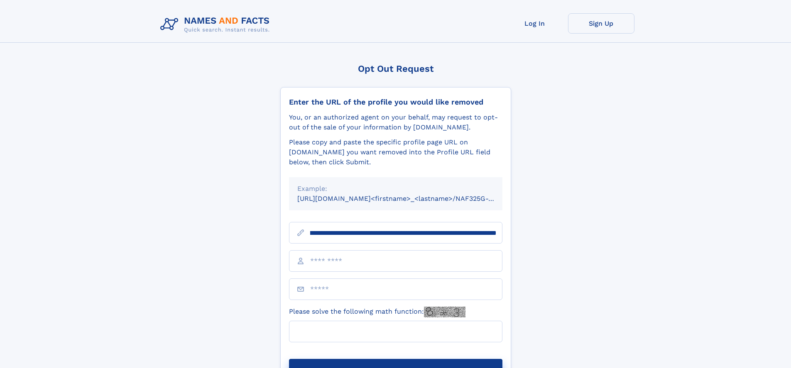  Describe the element at coordinates (396, 102) in the screenshot. I see `div: Enter the URL of the profile you would like removed` at that location.